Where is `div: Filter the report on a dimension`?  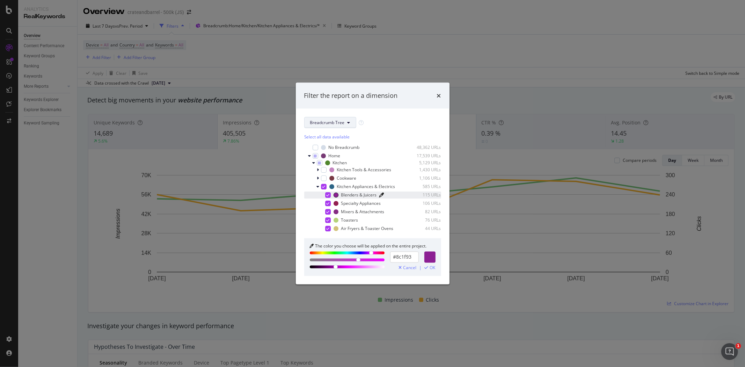 div: Filter the report on a dimension is located at coordinates (351, 96).